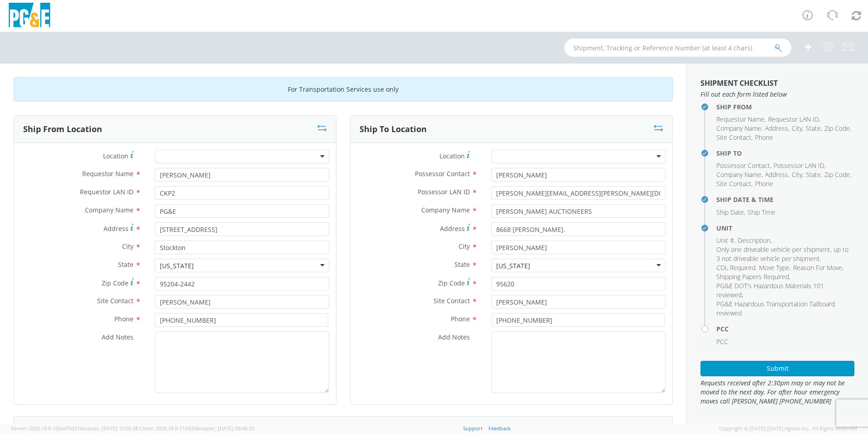 This screenshot has height=433, width=868. Describe the element at coordinates (725, 240) in the screenshot. I see `span: Unit #` at that location.